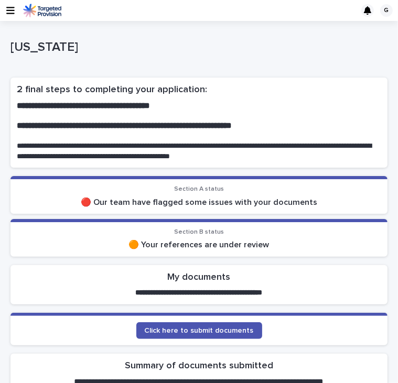 This screenshot has height=383, width=398. What do you see at coordinates (199, 202) in the screenshot?
I see `p: 🔴 Our team have flagged some issues with your documents` at bounding box center [199, 202].